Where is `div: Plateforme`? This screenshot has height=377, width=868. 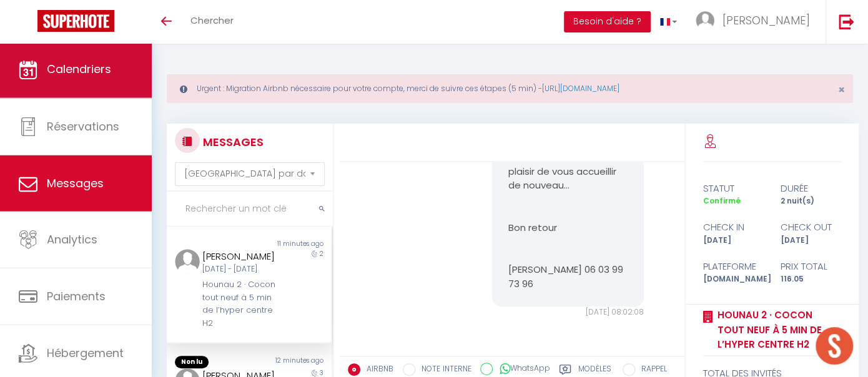 div: Plateforme is located at coordinates (734, 267).